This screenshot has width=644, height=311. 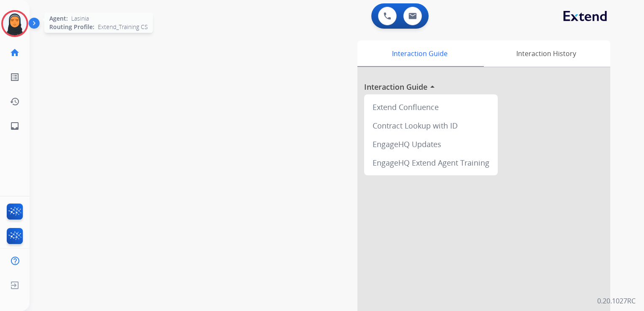 I want to click on span: Extend_Training CS, so click(x=123, y=27).